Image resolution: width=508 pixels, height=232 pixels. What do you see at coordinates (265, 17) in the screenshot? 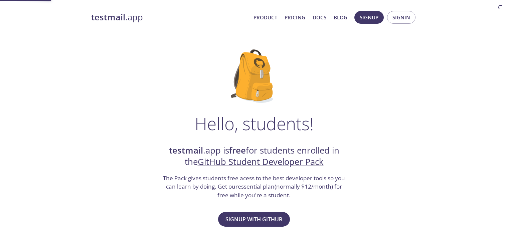
I see `a: Product` at bounding box center [265, 17].